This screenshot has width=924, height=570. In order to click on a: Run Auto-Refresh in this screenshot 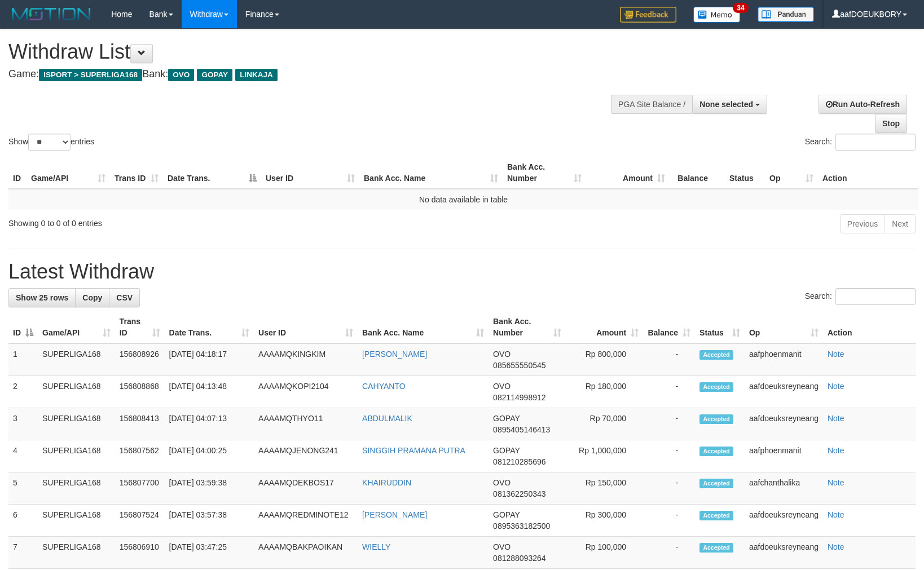, I will do `click(862, 104)`.